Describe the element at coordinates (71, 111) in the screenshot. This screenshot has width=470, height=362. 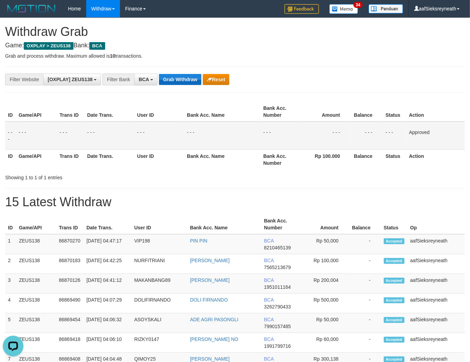
I see `th: Trans ID` at that location.